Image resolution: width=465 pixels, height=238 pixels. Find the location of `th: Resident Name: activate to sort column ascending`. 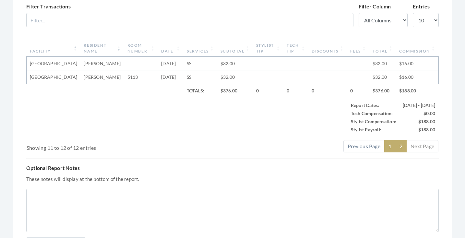

th: Resident Name: activate to sort column ascending is located at coordinates (102, 48).